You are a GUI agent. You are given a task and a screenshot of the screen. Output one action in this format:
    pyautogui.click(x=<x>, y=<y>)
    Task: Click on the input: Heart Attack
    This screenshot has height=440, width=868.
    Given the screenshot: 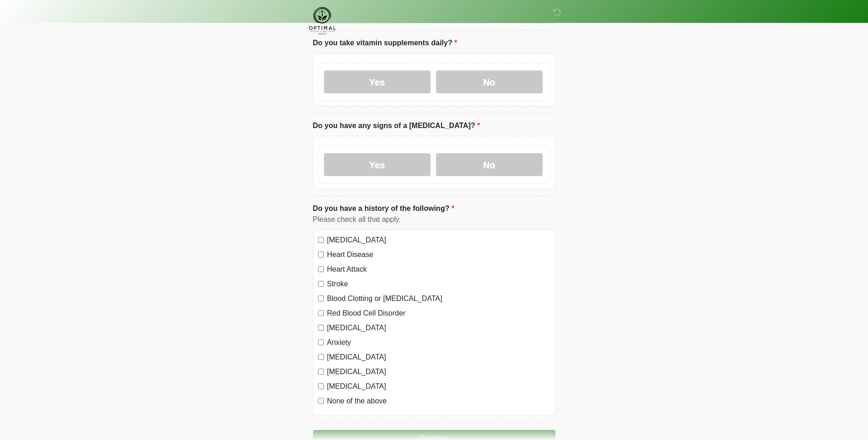 What is the action you would take?
    pyautogui.click(x=321, y=269)
    